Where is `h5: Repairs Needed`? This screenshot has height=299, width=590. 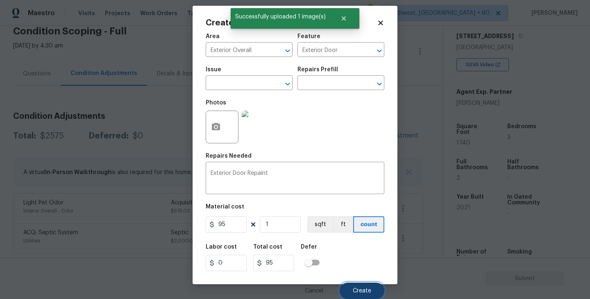 h5: Repairs Needed is located at coordinates (228, 156).